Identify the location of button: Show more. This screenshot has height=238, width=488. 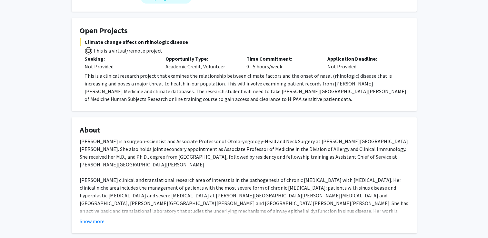
(92, 221).